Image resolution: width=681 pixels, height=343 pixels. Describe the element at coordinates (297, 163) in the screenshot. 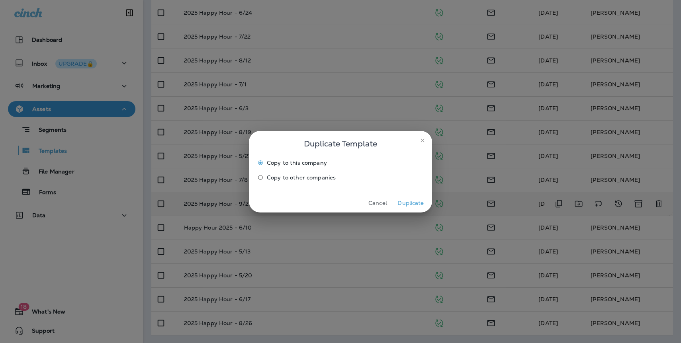

I see `span: Copy to this company` at that location.